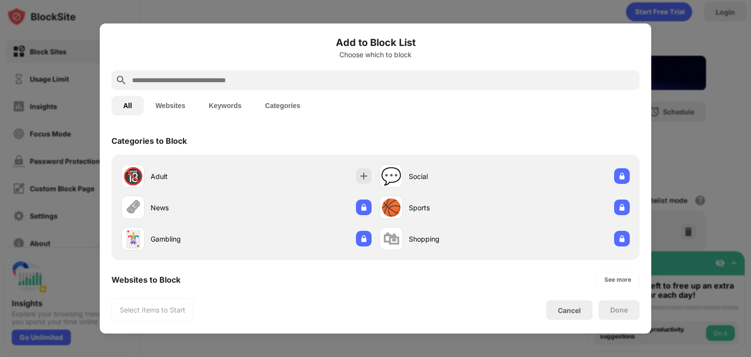 Image resolution: width=751 pixels, height=357 pixels. What do you see at coordinates (376, 55) in the screenshot?
I see `div: Choose which to block` at bounding box center [376, 55].